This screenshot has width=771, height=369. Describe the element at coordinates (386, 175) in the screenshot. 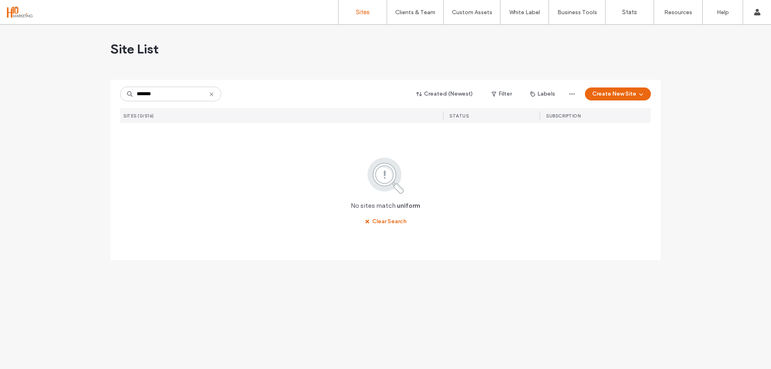

I see `img: search.svg` at that location.